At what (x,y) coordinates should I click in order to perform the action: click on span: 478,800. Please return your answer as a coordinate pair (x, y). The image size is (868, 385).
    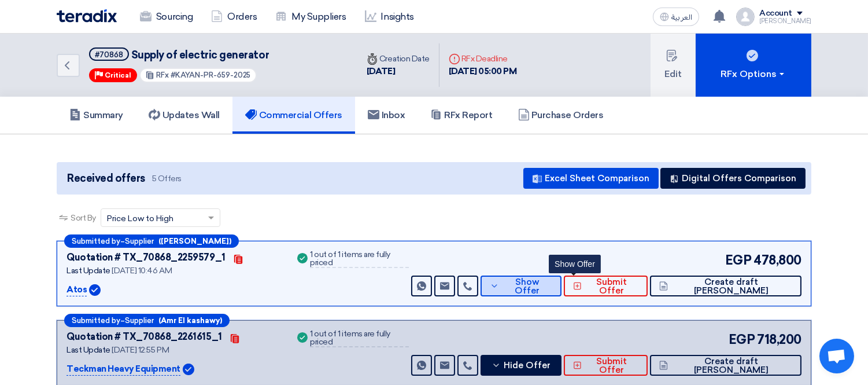
    Looking at the image, I should click on (777, 260).